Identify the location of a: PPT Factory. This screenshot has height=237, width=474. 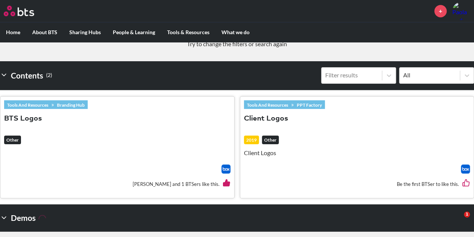
(309, 105).